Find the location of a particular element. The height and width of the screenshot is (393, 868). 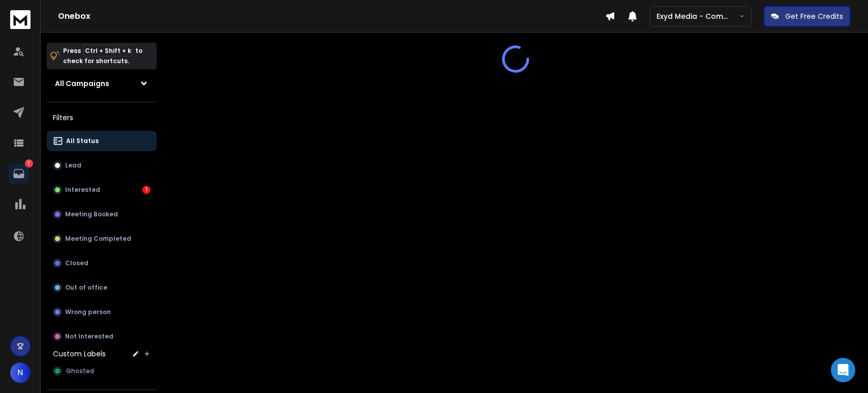

button: Lead is located at coordinates (102, 165).